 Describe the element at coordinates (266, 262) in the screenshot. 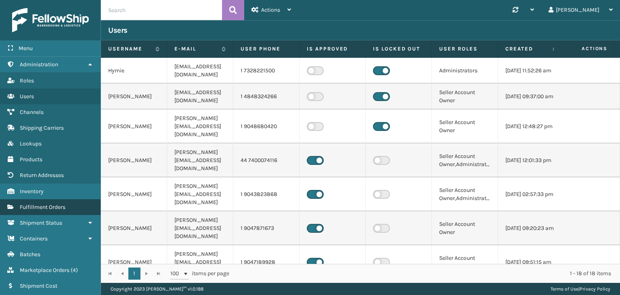

I see `td: 1 9047189928` at that location.